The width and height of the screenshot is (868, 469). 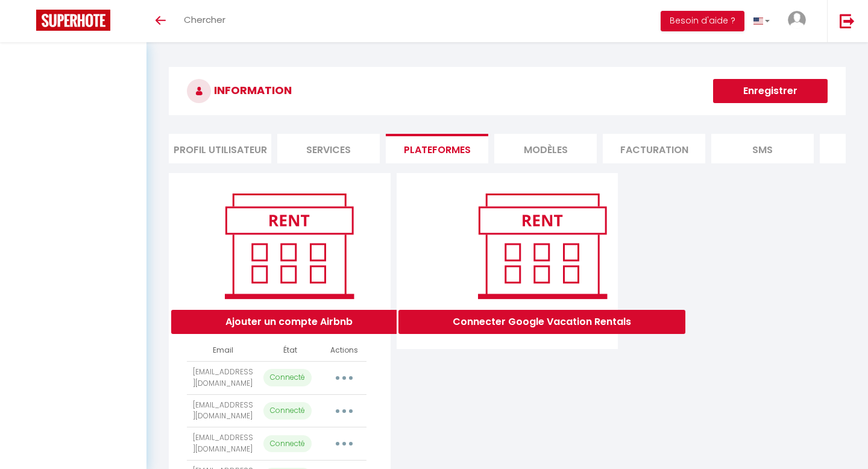 I want to click on li: SMS, so click(x=763, y=148).